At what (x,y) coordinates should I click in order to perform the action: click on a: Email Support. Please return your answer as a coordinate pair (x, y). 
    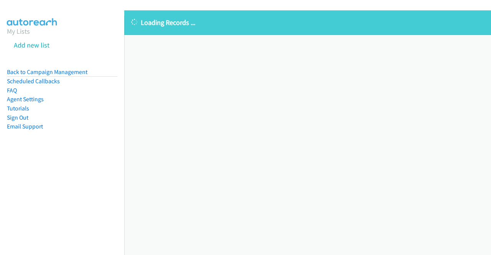
    Looking at the image, I should click on (25, 126).